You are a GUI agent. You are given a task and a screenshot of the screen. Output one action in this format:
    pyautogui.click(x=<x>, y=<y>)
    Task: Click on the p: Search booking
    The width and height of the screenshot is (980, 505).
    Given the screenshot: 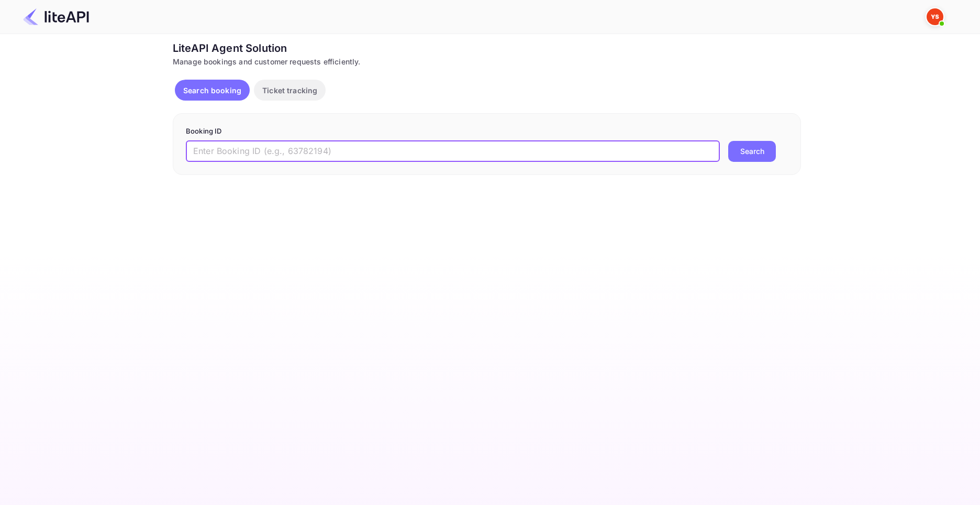 What is the action you would take?
    pyautogui.click(x=212, y=90)
    